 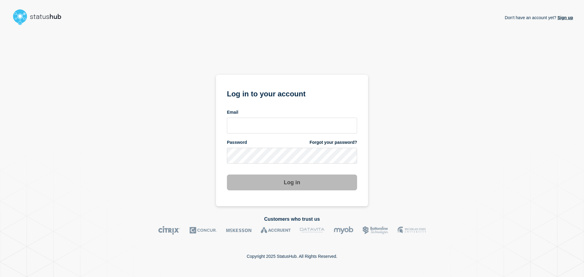 I want to click on img: Bottomline logo, so click(x=375, y=230).